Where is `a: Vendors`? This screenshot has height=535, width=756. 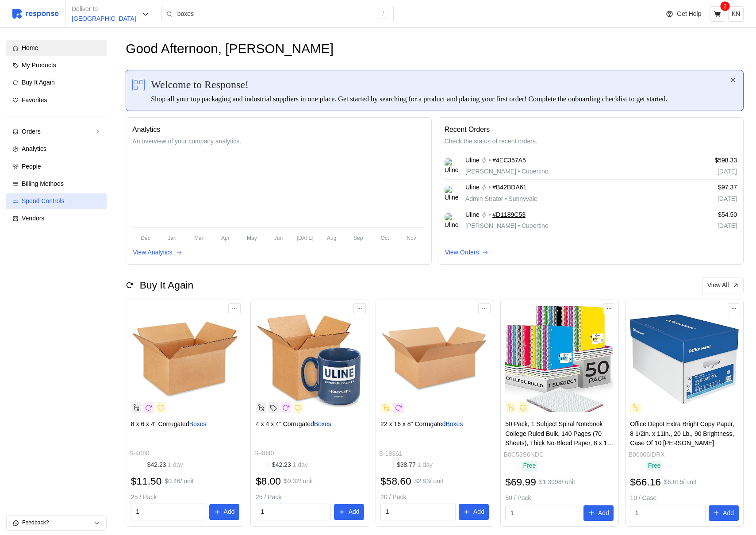 a: Vendors is located at coordinates (56, 219).